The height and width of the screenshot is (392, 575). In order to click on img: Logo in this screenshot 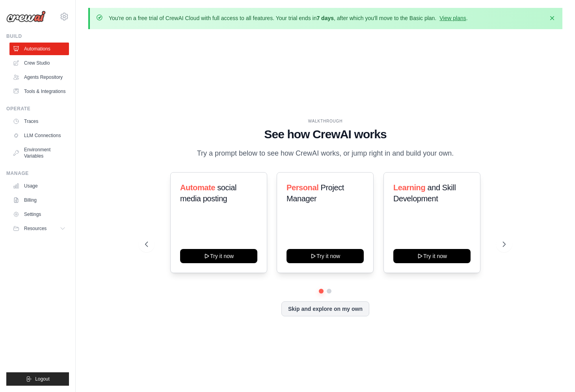, I will do `click(26, 16)`.